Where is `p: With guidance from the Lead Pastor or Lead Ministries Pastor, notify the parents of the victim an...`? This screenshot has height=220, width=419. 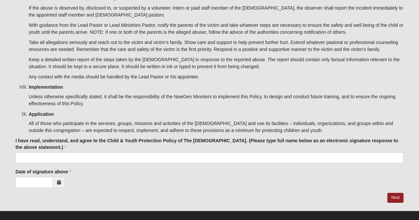 p: With guidance from the Lead Pastor or Lead Ministries Pastor, notify the parents of the victim an... is located at coordinates (216, 29).